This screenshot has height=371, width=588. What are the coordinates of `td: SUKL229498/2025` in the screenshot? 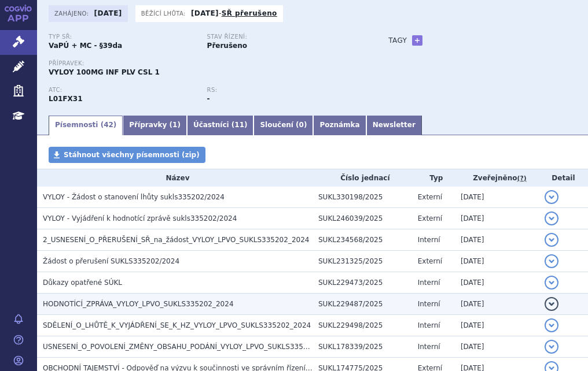 It's located at (362, 325).